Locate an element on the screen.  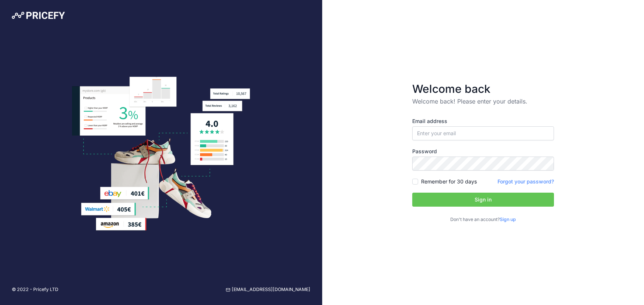
p: Welcome back! Please enter your details. is located at coordinates (483, 101).